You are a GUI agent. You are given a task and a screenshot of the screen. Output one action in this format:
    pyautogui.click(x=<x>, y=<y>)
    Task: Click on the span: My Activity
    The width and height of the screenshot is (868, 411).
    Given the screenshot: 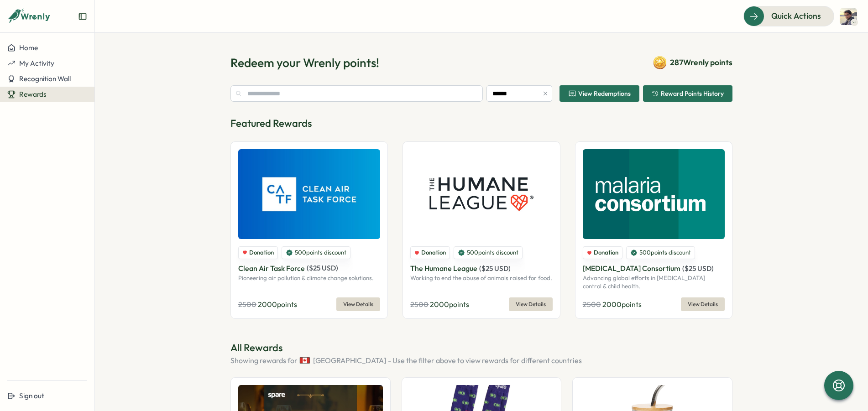 What is the action you would take?
    pyautogui.click(x=36, y=63)
    